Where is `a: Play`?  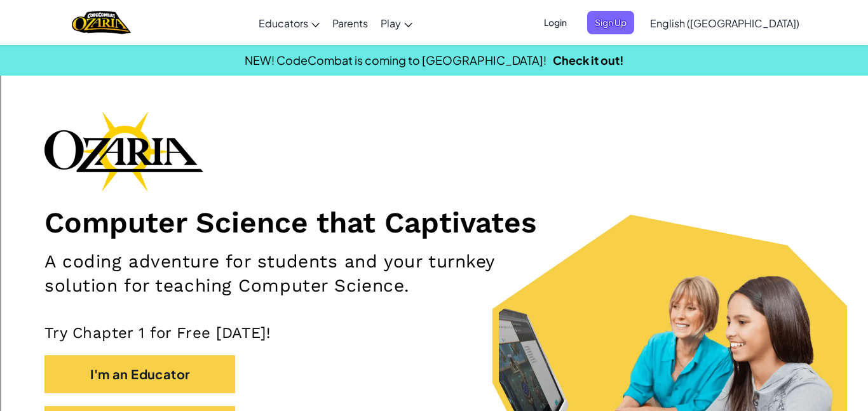 a: Play is located at coordinates (397, 23).